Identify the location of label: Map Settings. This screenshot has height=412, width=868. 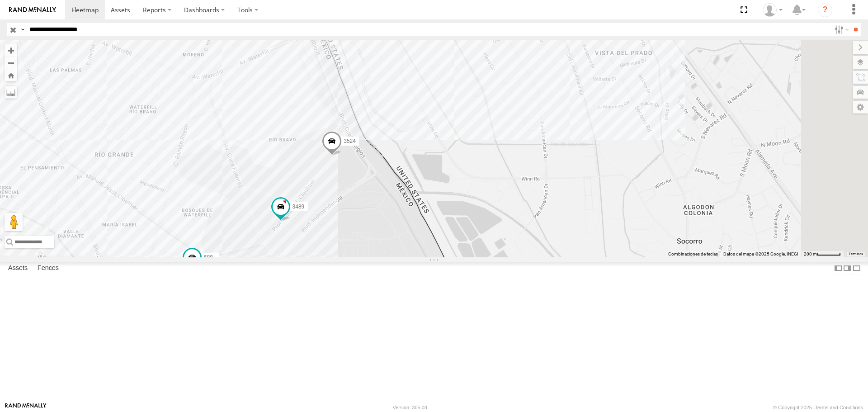
(860, 107).